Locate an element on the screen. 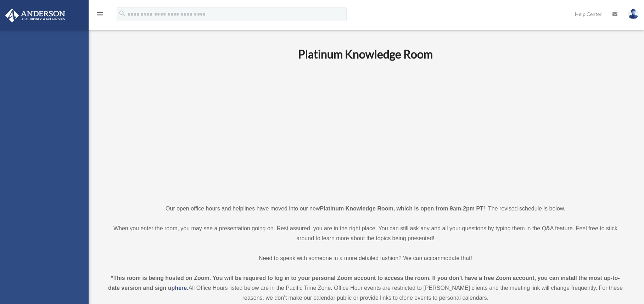 The height and width of the screenshot is (304, 644). img: Anderson Advisors Platinum Portal is located at coordinates (35, 15).